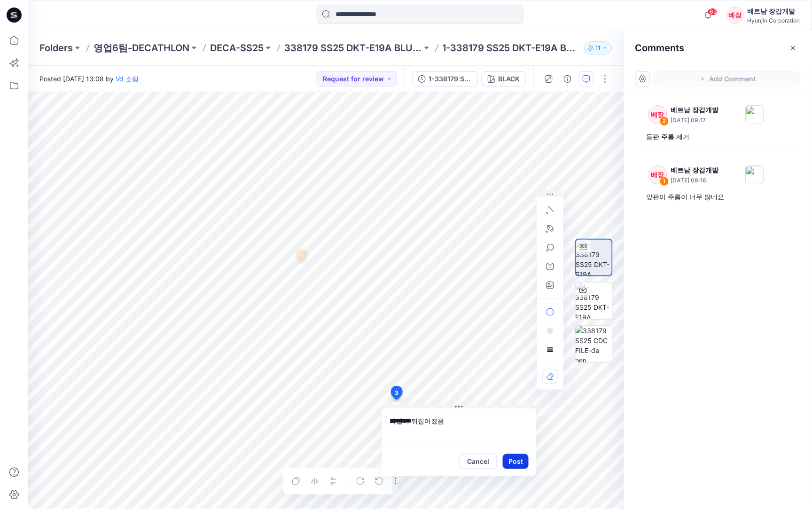 This screenshot has width=812, height=509. Describe the element at coordinates (516, 461) in the screenshot. I see `button: Post` at that location.